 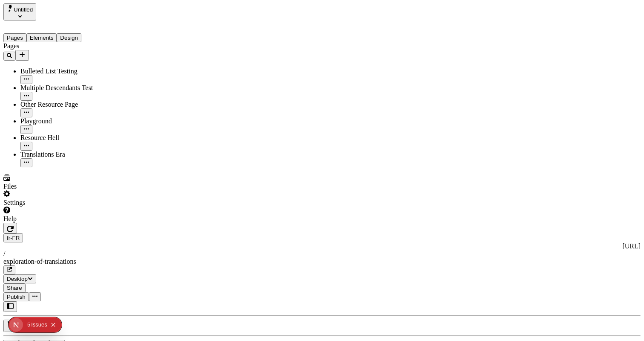 What do you see at coordinates (17, 279) in the screenshot?
I see `span: Desktop` at bounding box center [17, 279].